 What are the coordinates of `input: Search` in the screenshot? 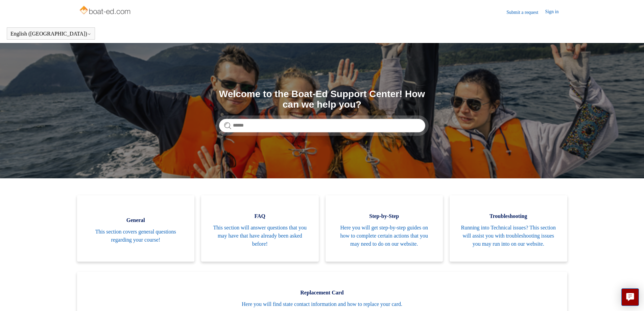 It's located at (322, 126).